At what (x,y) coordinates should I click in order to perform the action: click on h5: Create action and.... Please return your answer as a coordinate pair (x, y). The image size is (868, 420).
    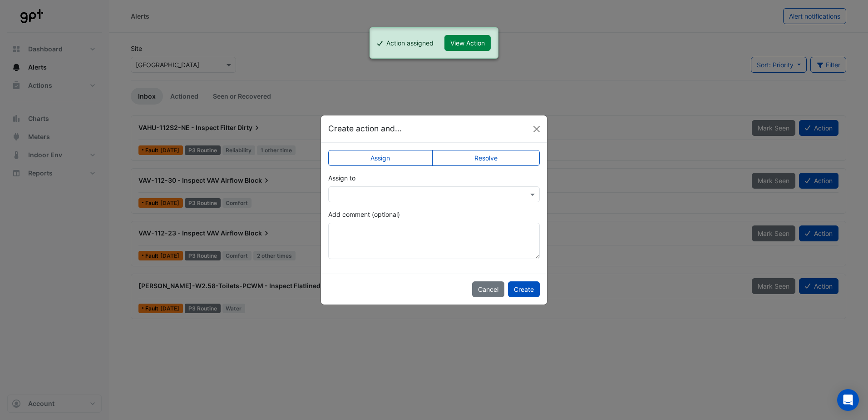
    Looking at the image, I should click on (365, 129).